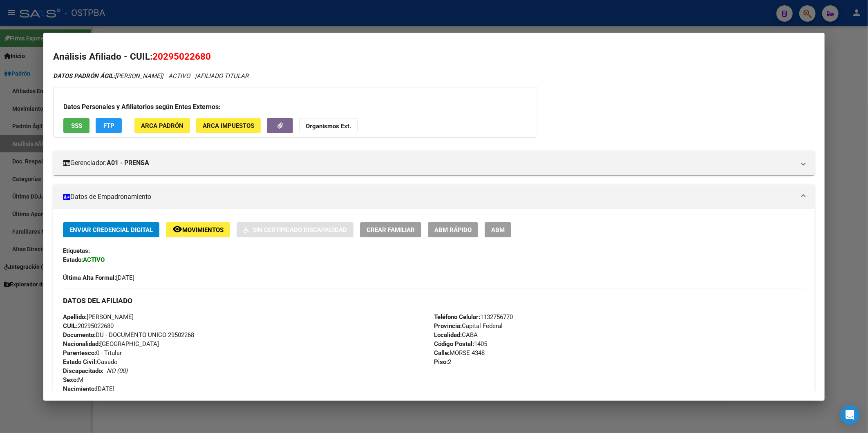 The height and width of the screenshot is (433, 868). I want to click on span: M, so click(73, 380).